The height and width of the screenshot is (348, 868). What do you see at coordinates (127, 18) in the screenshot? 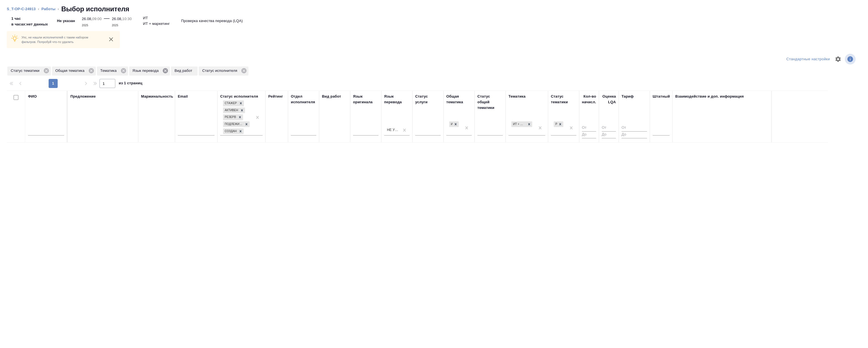
I see `p: 10:30` at bounding box center [127, 18].